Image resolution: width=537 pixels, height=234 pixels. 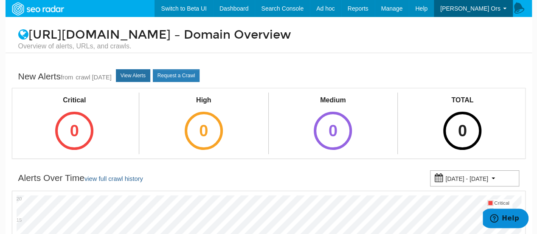 I want to click on a: view full crawl history, so click(x=114, y=179).